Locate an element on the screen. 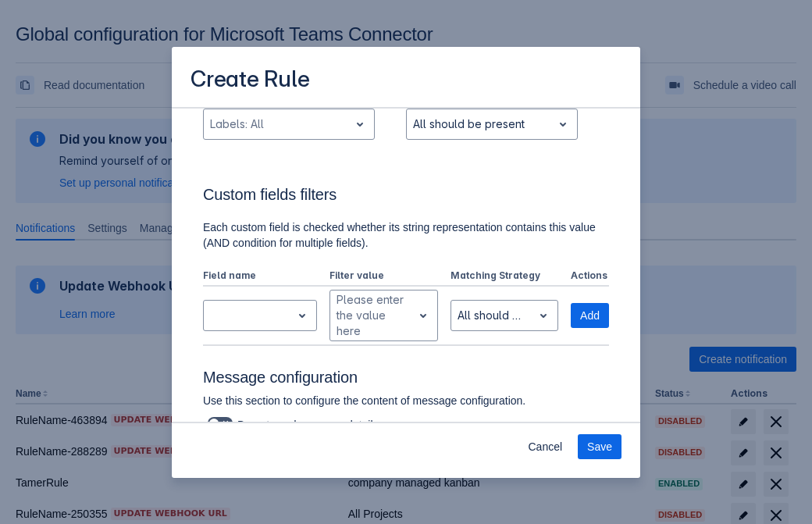 The width and height of the screenshot is (812, 524). div: Scrollable content is located at coordinates (406, 264).